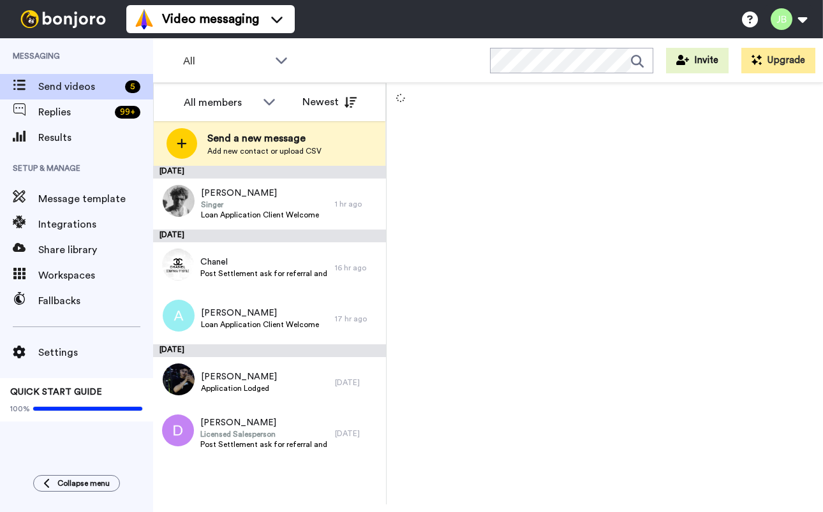 The width and height of the screenshot is (823, 512). Describe the element at coordinates (96, 199) in the screenshot. I see `span: Message template` at that location.